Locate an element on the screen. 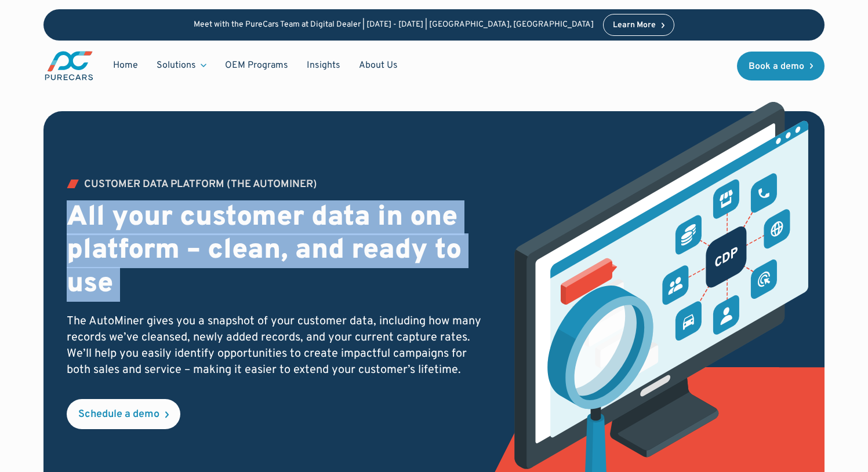 The image size is (868, 472). a: main is located at coordinates (69, 65).